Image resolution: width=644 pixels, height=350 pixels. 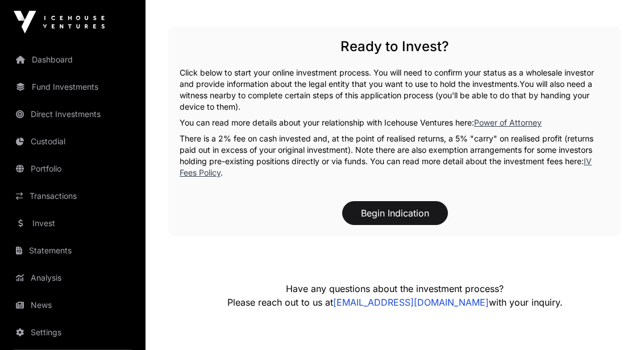 What do you see at coordinates (508, 123) in the screenshot?
I see `a: Power of Attorney` at bounding box center [508, 123].